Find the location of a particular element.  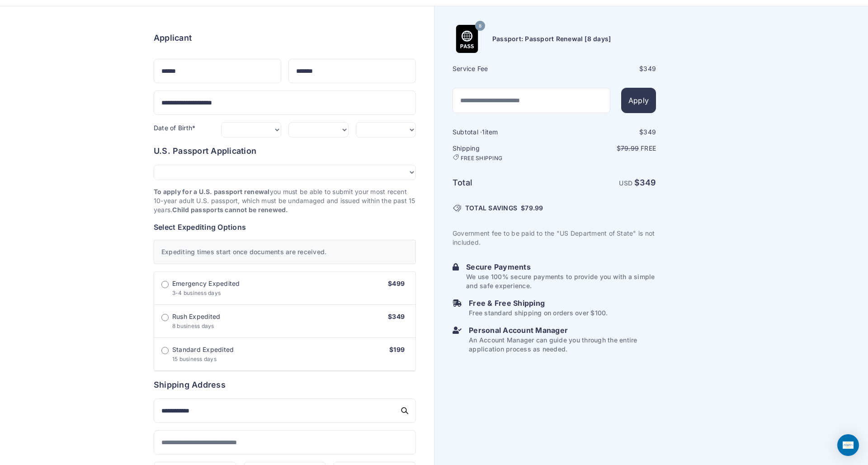

button: Apply is located at coordinates (638, 100).